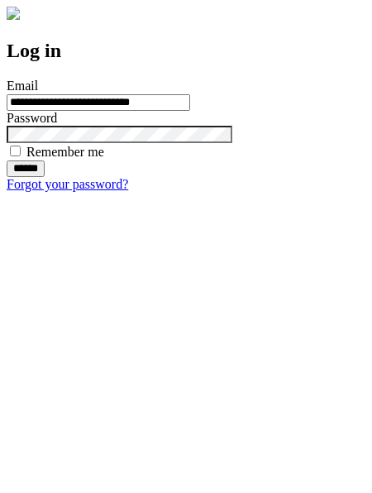 This screenshot has height=493, width=372. Describe the element at coordinates (13, 13) in the screenshot. I see `img: logo-4e3dc11c47720685a147b03b5a06dd966a58ff35d612b21f08c02c0306f2b779.png` at that location.